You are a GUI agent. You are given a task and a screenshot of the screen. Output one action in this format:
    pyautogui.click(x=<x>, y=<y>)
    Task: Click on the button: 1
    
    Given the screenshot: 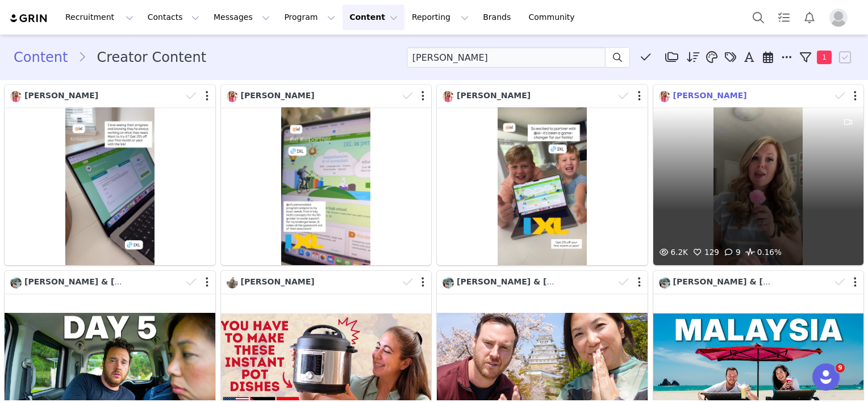 What is the action you would take?
    pyautogui.click(x=816, y=57)
    